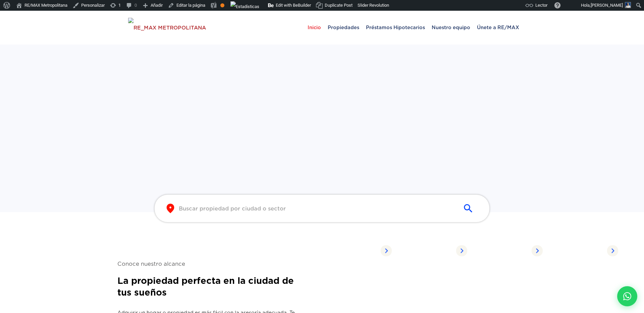 This screenshot has height=313, width=644. Describe the element at coordinates (211, 287) in the screenshot. I see `h2: La propiedad perfecta en la ciudad de tus sueños` at that location.